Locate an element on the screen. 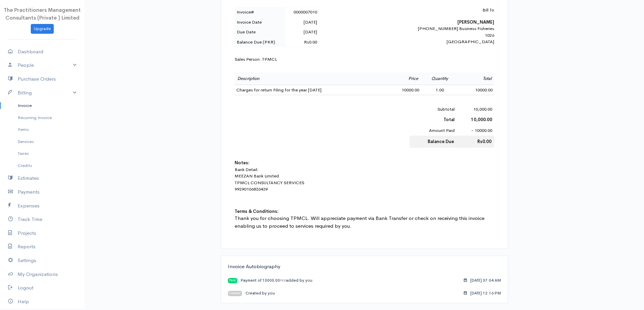 Image resolution: width=644 pixels, height=310 pixels. b: 10,000.00 is located at coordinates (481, 119).